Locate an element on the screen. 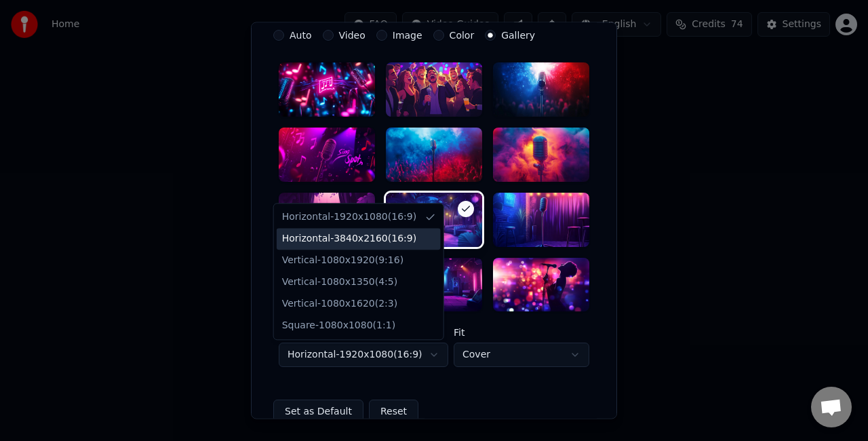  div: Vertical - 1080 x 1350 ( 4 : 5 ) is located at coordinates (340, 282).